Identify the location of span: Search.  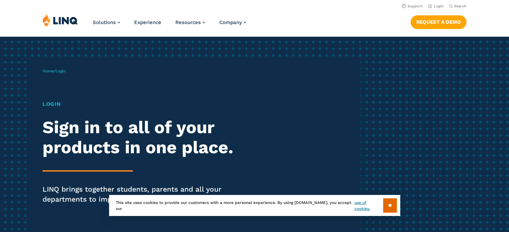
(460, 6).